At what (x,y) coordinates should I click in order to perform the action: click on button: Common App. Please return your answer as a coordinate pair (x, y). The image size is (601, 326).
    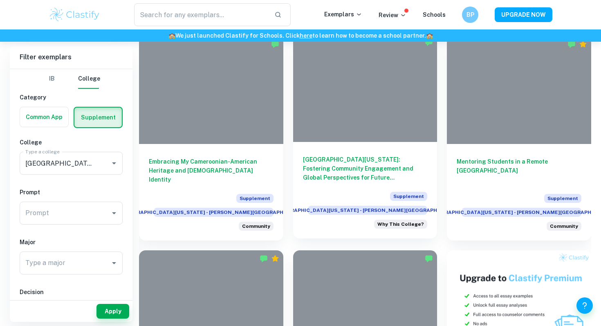
    Looking at the image, I should click on (44, 117).